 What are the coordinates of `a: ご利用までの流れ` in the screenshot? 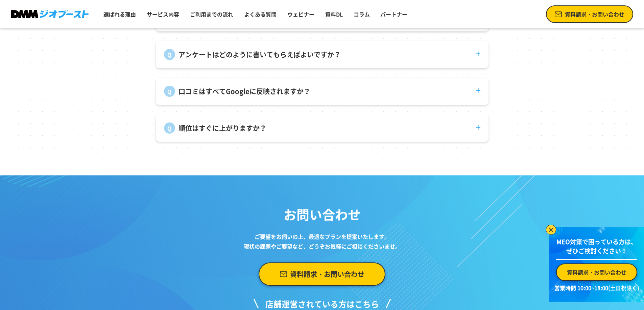 It's located at (212, 14).